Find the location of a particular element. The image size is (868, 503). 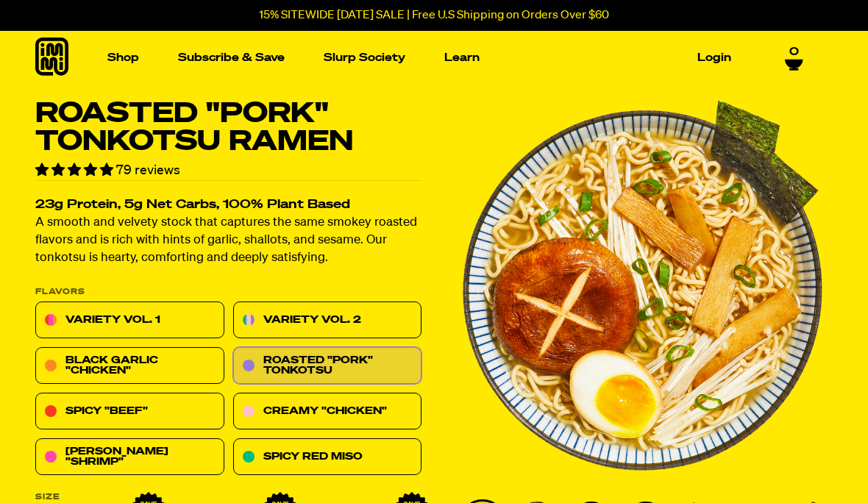

a: Spicy Red Miso is located at coordinates (328, 458).